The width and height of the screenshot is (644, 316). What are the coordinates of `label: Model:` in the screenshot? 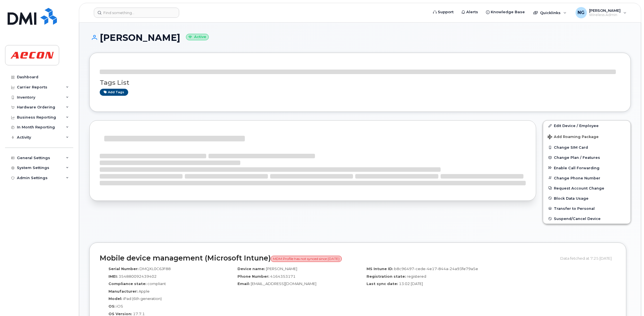 It's located at (115, 299).